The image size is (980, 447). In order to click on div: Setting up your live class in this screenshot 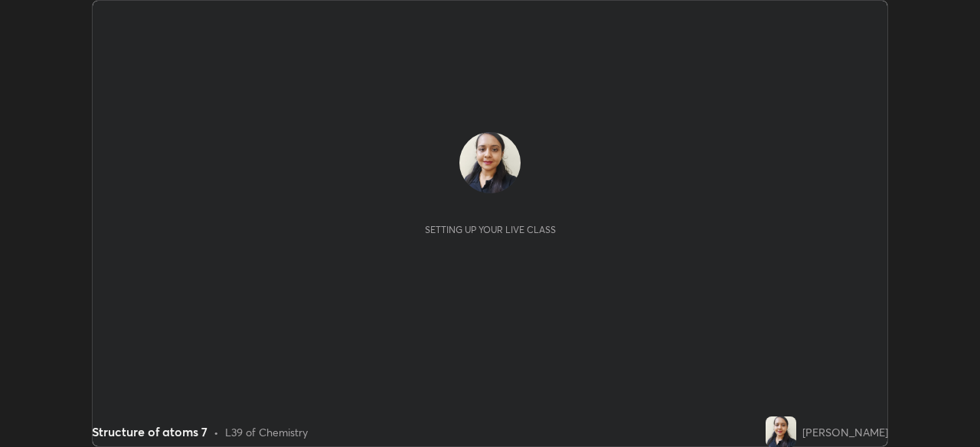, I will do `click(490, 229)`.